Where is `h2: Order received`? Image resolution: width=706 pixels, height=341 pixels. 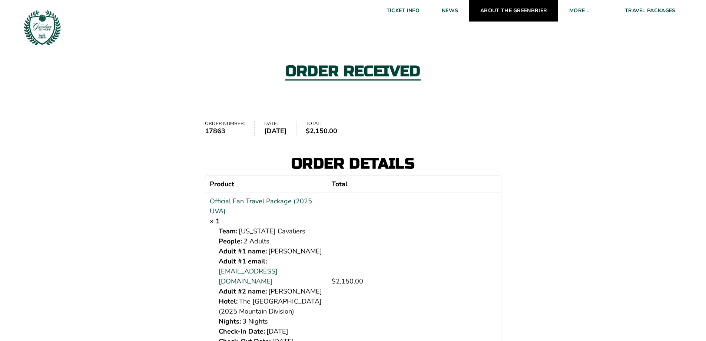 h2: Order received is located at coordinates (353, 72).